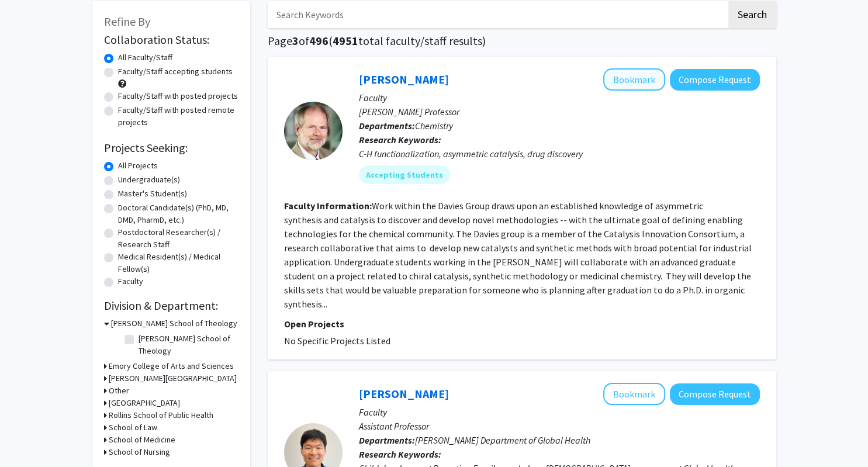 The width and height of the screenshot is (868, 467). I want to click on label: Postdoctoral Researcher(s) / Research Staff, so click(178, 238).